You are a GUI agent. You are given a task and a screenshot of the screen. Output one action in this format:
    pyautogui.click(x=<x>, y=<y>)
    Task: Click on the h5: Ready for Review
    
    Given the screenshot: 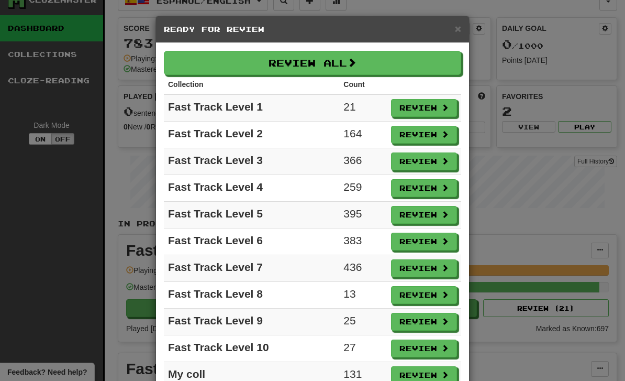 What is the action you would take?
    pyautogui.click(x=313, y=29)
    